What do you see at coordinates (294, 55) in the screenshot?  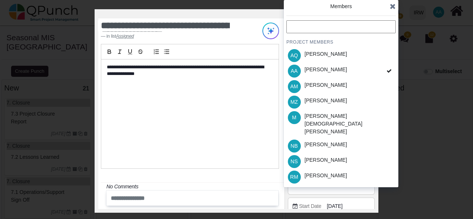 I see `span: Aamar Qayum` at bounding box center [294, 55].